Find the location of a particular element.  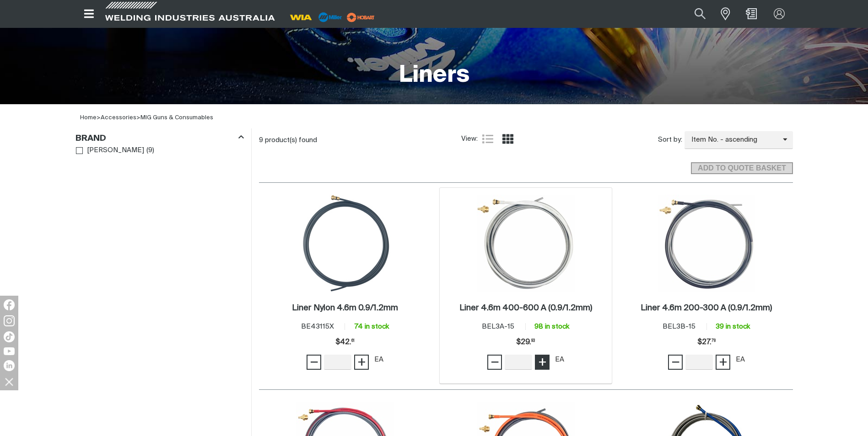

img: Liner 4.6m 200-300 A (0.9/1.2mm) is located at coordinates (707, 244).